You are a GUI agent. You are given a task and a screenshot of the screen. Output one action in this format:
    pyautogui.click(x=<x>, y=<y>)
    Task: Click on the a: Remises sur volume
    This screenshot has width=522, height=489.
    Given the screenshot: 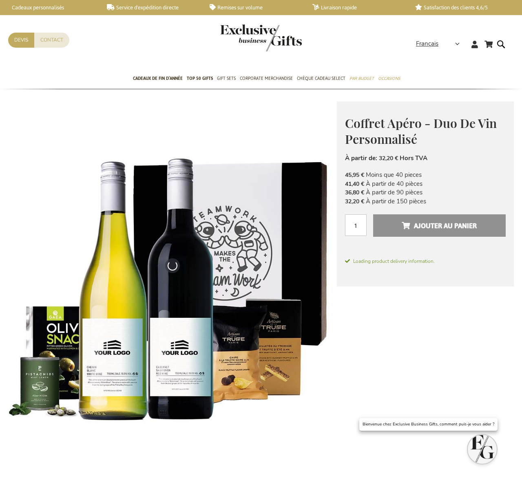 What is the action you would take?
    pyautogui.click(x=254, y=7)
    